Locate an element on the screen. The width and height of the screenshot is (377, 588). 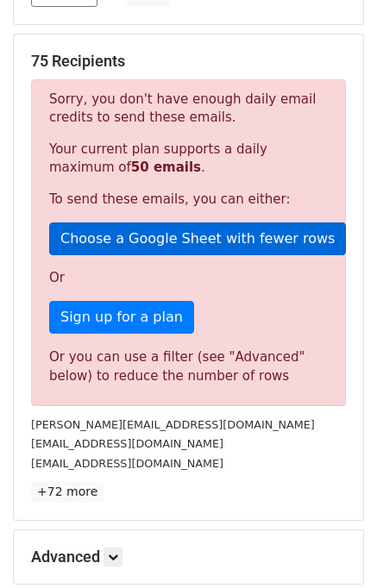
h5: Advanced is located at coordinates (188, 557).